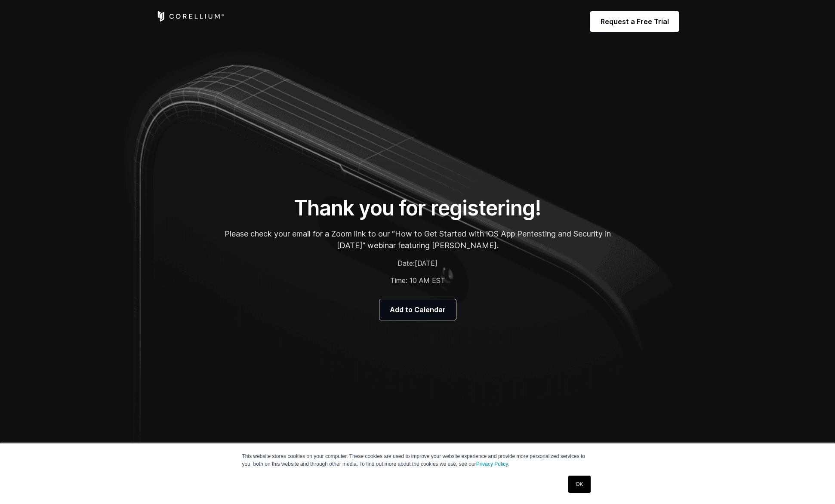  Describe the element at coordinates (190, 16) in the screenshot. I see `a: Corellium Home` at that location.